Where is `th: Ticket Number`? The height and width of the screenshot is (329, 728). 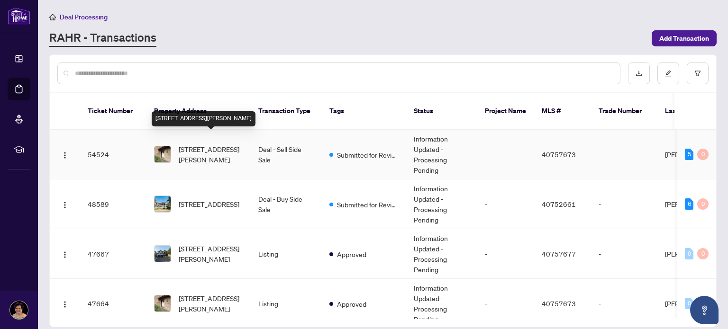 th: Ticket Number is located at coordinates (113, 111).